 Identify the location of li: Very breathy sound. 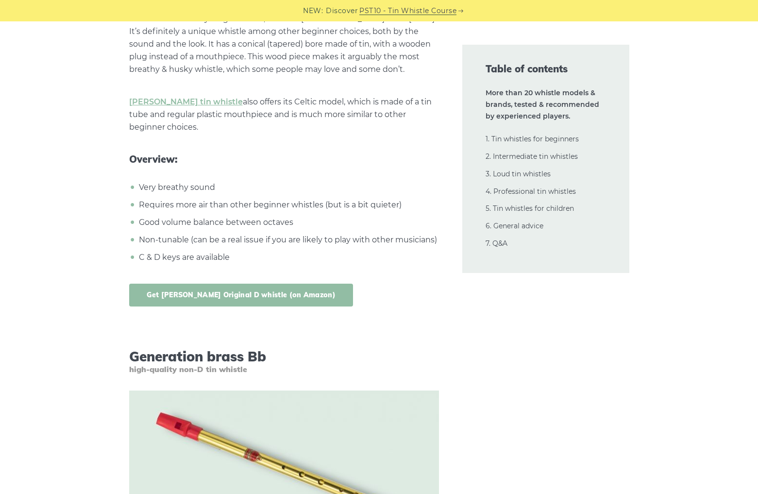
(287, 187).